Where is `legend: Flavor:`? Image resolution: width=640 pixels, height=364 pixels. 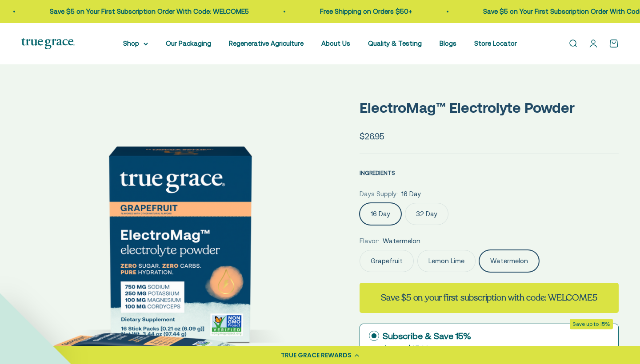 legend: Flavor: is located at coordinates (369, 241).